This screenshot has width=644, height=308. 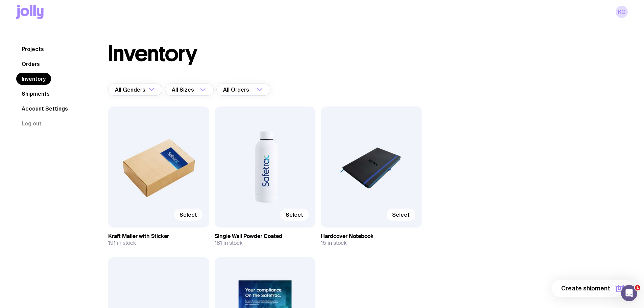 I want to click on a: Orders, so click(x=31, y=64).